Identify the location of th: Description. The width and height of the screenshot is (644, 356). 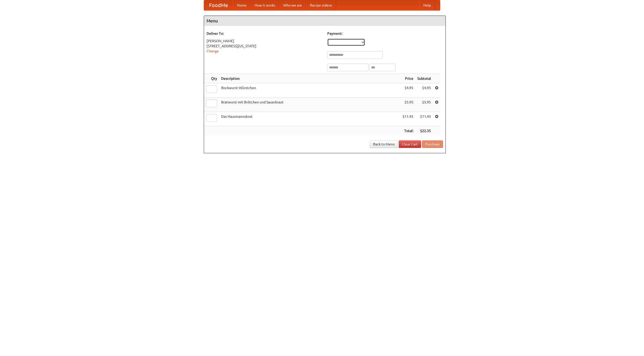
(309, 79).